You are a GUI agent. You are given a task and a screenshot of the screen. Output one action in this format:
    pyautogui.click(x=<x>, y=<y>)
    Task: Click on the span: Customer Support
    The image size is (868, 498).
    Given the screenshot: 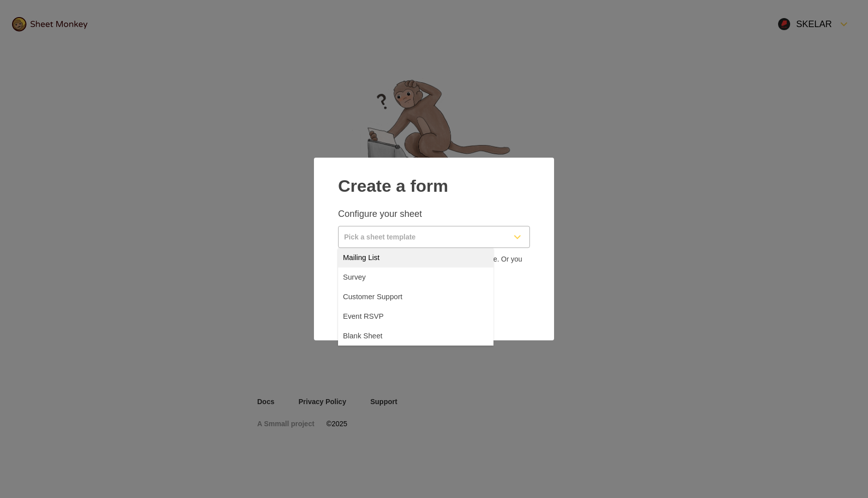 What is the action you would take?
    pyautogui.click(x=380, y=308)
    